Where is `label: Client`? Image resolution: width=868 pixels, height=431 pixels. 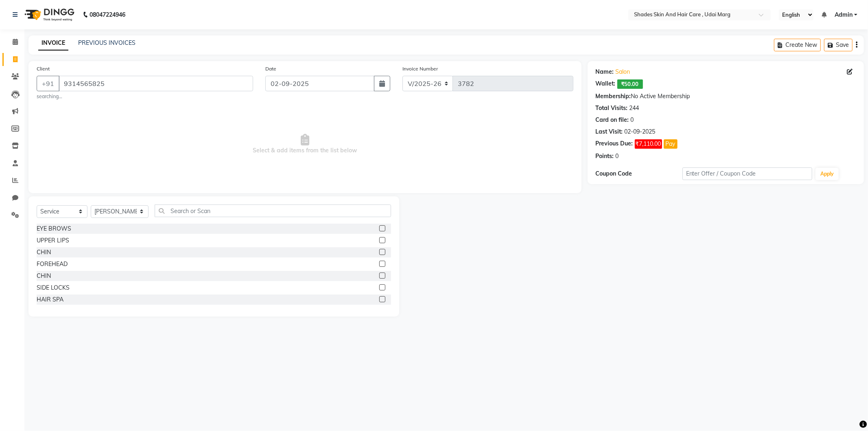
label: Client is located at coordinates (43, 69).